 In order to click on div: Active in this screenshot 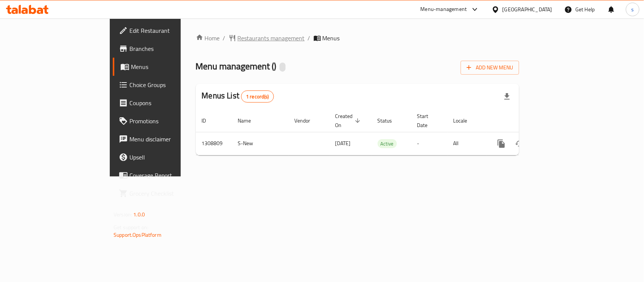, I will do `click(387, 144)`.